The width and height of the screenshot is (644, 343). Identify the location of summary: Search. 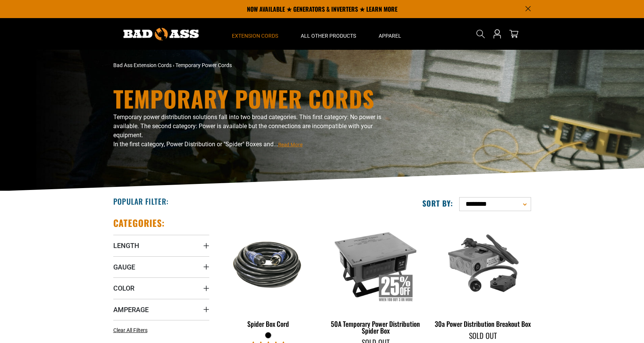
(481, 34).